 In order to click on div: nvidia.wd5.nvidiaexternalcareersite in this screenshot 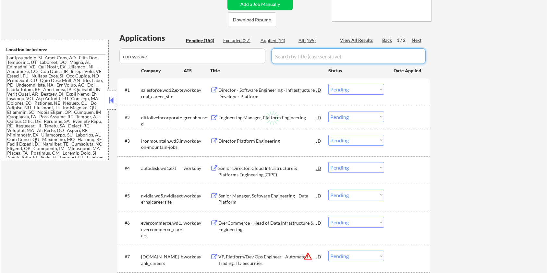, I will do `click(162, 199)`.